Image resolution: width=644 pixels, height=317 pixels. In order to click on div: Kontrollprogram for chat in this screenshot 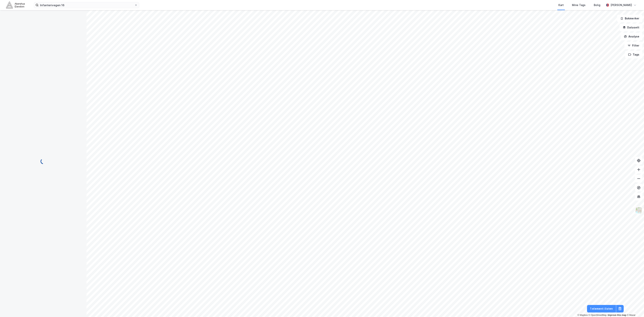, I will do `click(635, 308)`.